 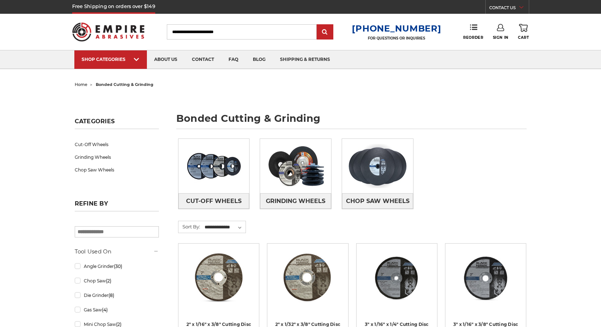 What do you see at coordinates (219, 284) in the screenshot?
I see `a: 2" x 1/16" x 3/8" Cut Off Wheel` at bounding box center [219, 284].